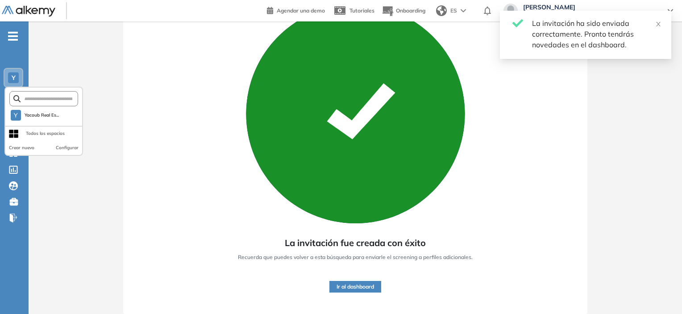 The image size is (682, 314). What do you see at coordinates (67, 148) in the screenshot?
I see `button: Configurar` at bounding box center [67, 148].